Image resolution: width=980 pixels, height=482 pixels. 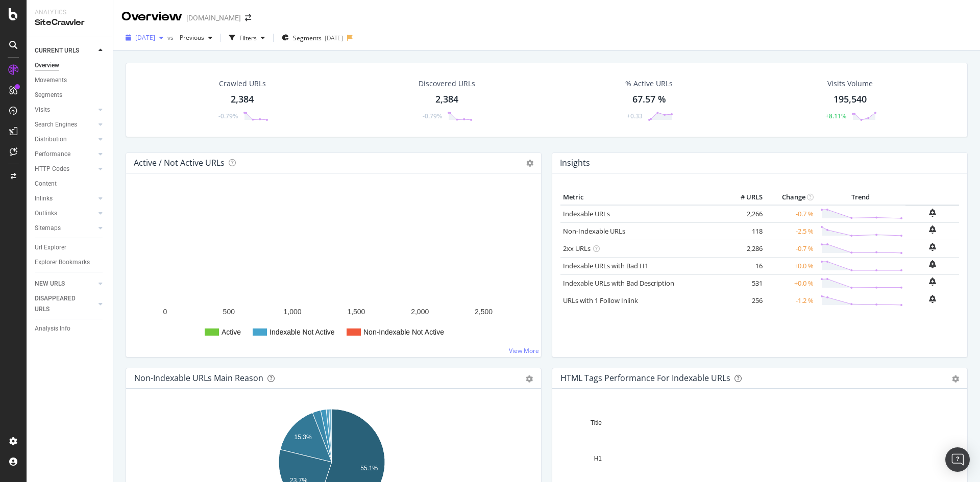 I want to click on td: -1.2 %, so click(x=791, y=301).